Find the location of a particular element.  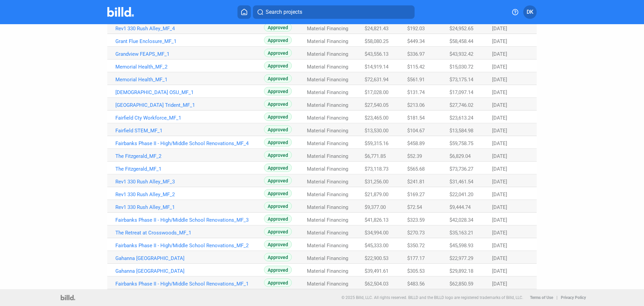

span: $58,458.44 is located at coordinates (461, 42).